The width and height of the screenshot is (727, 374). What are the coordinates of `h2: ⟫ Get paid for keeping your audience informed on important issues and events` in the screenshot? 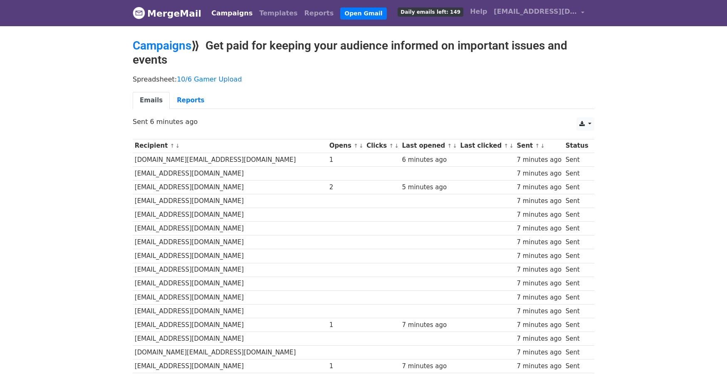 It's located at (364, 52).